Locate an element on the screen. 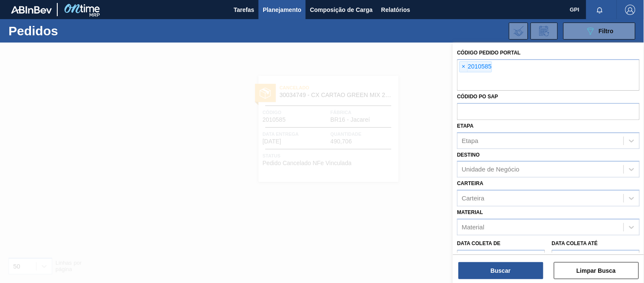  label: Destino is located at coordinates (469, 155).